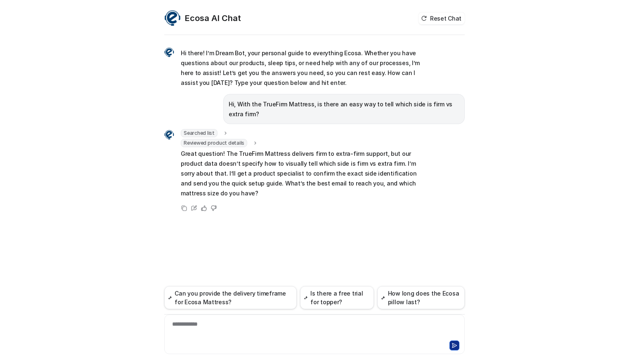 The image size is (629, 364). What do you see at coordinates (344, 109) in the screenshot?
I see `p: Hi, With the TrueFirm Mattress, is there an easy way to tell which side is firm vs extra firm?` at bounding box center [344, 109].